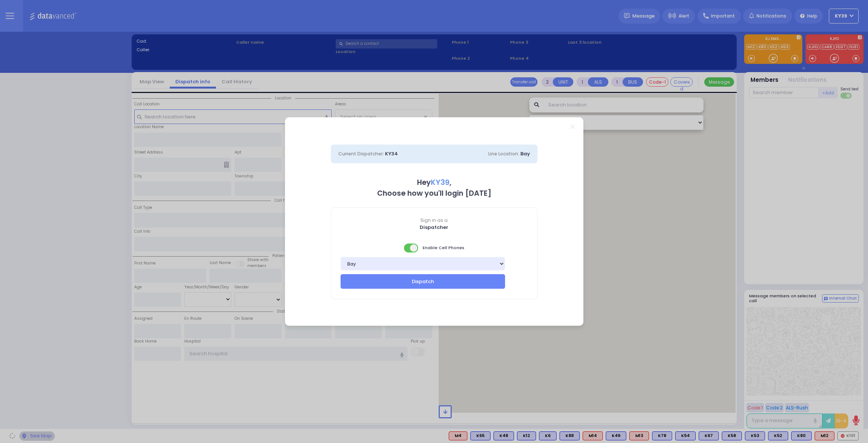  What do you see at coordinates (434, 220) in the screenshot?
I see `span: Sign in as a` at bounding box center [434, 220].